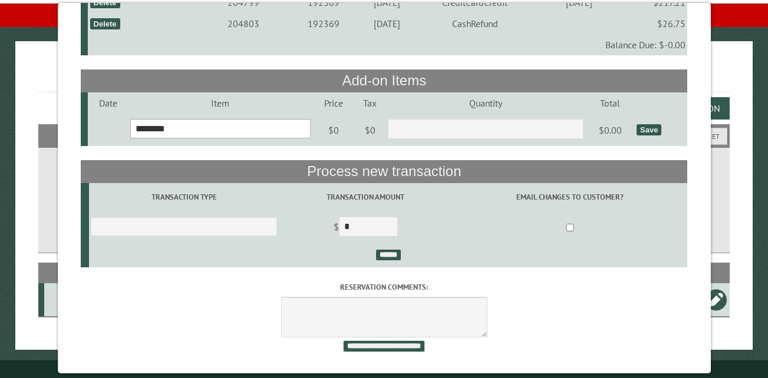 This screenshot has width=768, height=378. What do you see at coordinates (609, 130) in the screenshot?
I see `td: $0.00` at bounding box center [609, 130].